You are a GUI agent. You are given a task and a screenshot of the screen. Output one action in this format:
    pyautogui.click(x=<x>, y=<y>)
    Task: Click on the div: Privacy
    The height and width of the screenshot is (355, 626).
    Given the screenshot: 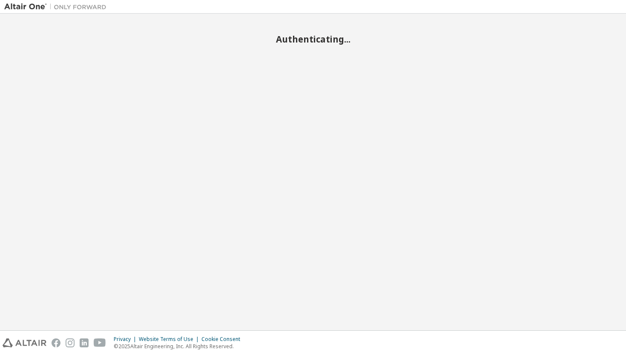 What is the action you would take?
    pyautogui.click(x=126, y=340)
    